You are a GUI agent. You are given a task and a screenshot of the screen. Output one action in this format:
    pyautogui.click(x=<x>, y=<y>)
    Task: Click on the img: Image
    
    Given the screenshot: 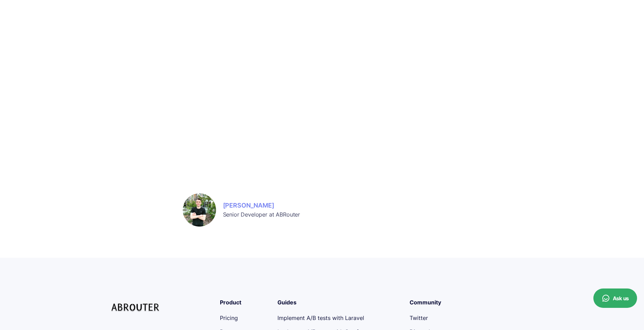 What is the action you would take?
    pyautogui.click(x=200, y=210)
    